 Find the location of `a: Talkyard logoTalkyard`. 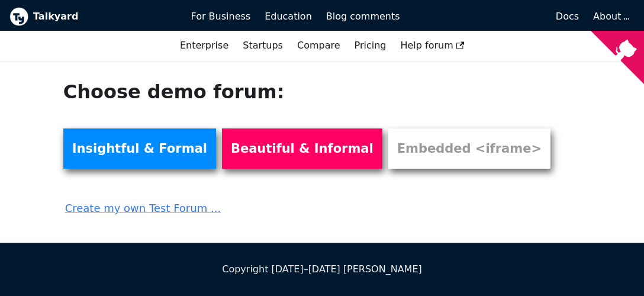

a: Talkyard logoTalkyard is located at coordinates (92, 17).